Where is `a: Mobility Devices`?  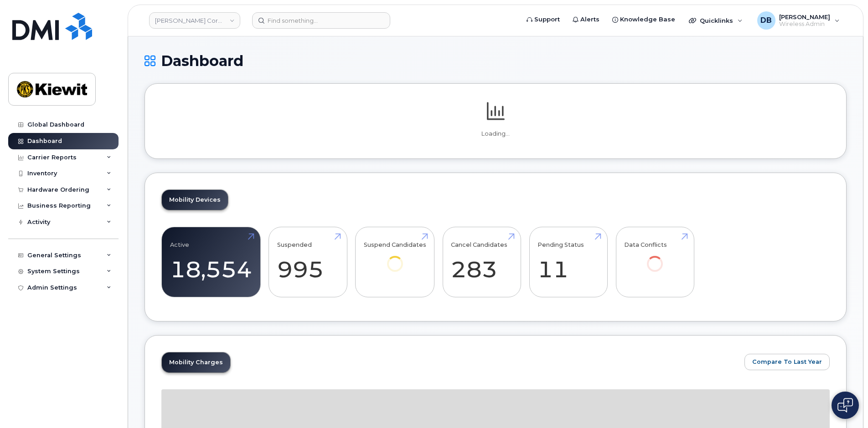
a: Mobility Devices is located at coordinates (194, 200).